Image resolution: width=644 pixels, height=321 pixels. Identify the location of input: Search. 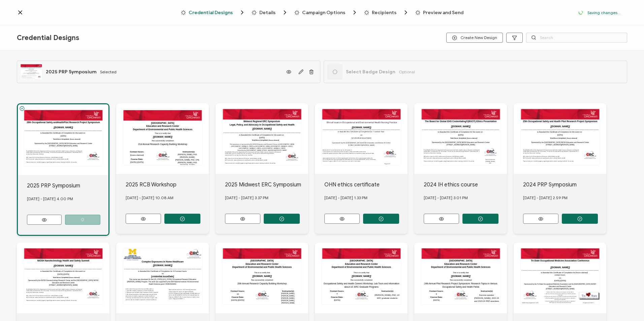
(577, 38).